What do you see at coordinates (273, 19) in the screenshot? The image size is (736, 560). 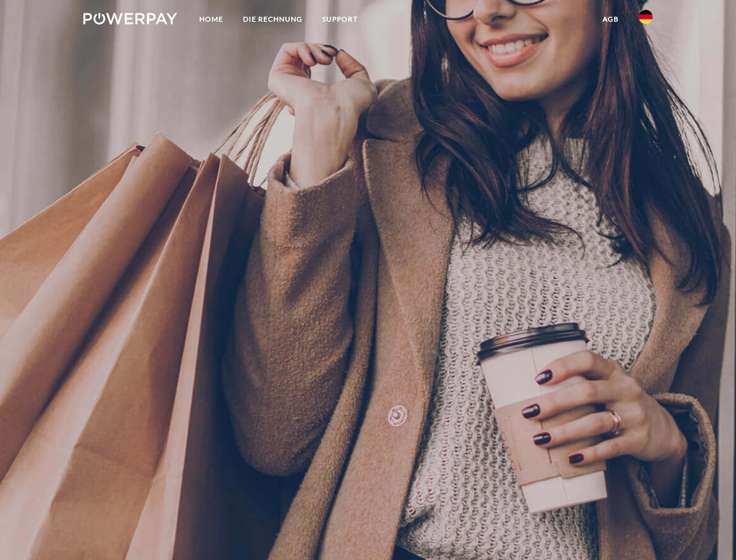 I see `a: DIE RECHNUNG` at bounding box center [273, 19].